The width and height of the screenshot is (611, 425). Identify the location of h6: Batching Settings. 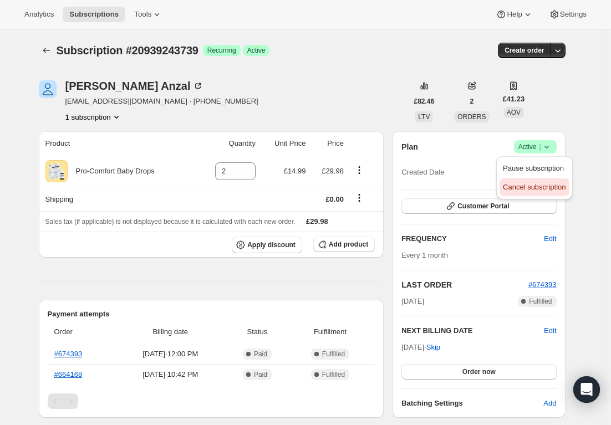
(473, 404).